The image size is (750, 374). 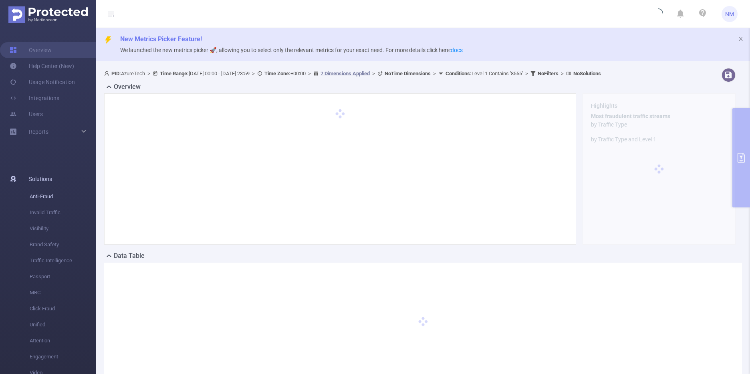 I want to click on span: Attention, so click(x=63, y=341).